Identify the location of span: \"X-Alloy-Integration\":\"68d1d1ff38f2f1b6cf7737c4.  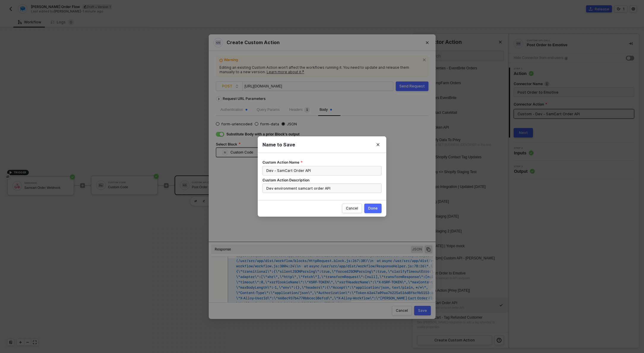
(287, 304).